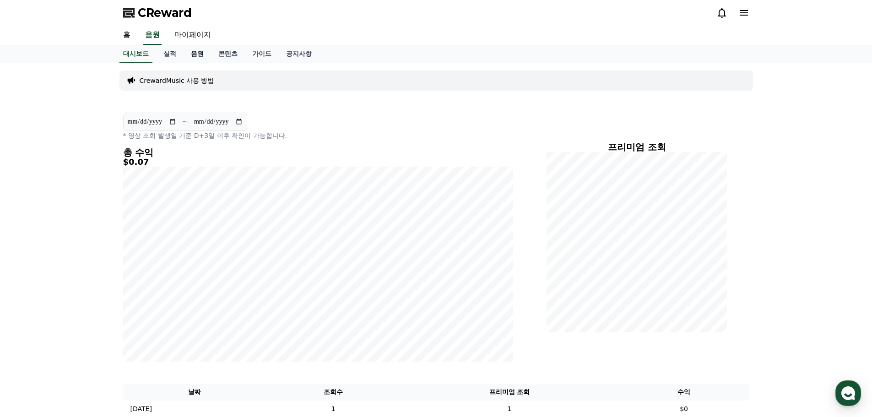 The width and height of the screenshot is (872, 417). I want to click on a: 공지사항, so click(299, 54).